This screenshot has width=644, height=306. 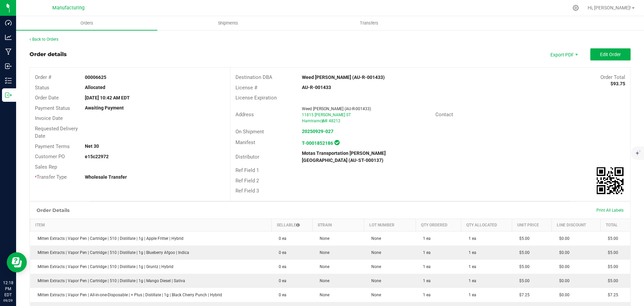 What do you see at coordinates (151, 225) in the screenshot?
I see `th: Item` at bounding box center [151, 225].